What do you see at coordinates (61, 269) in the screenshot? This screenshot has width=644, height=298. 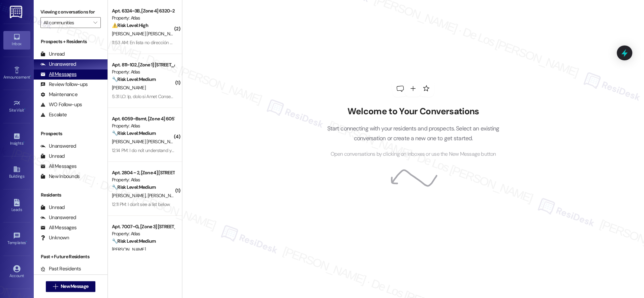 I see `div: Past Residents` at bounding box center [61, 269].